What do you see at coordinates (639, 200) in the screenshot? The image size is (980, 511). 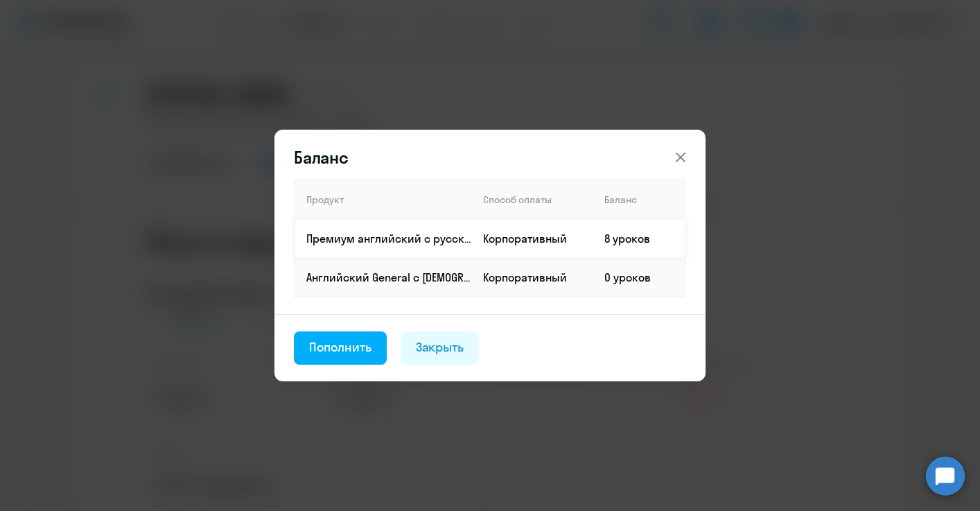 I see `th: Баланс` at bounding box center [639, 200].